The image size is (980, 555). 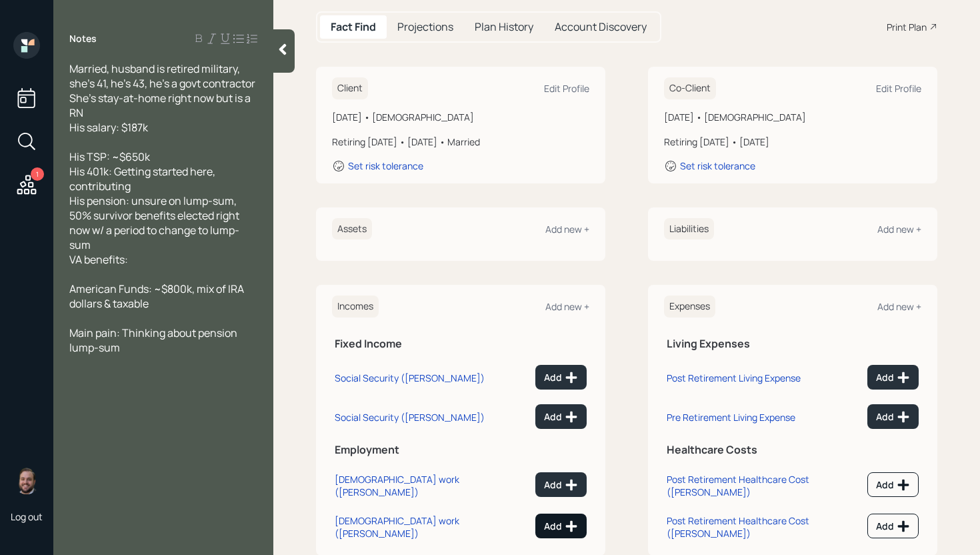 I want to click on h5: Fixed Income, so click(x=461, y=343).